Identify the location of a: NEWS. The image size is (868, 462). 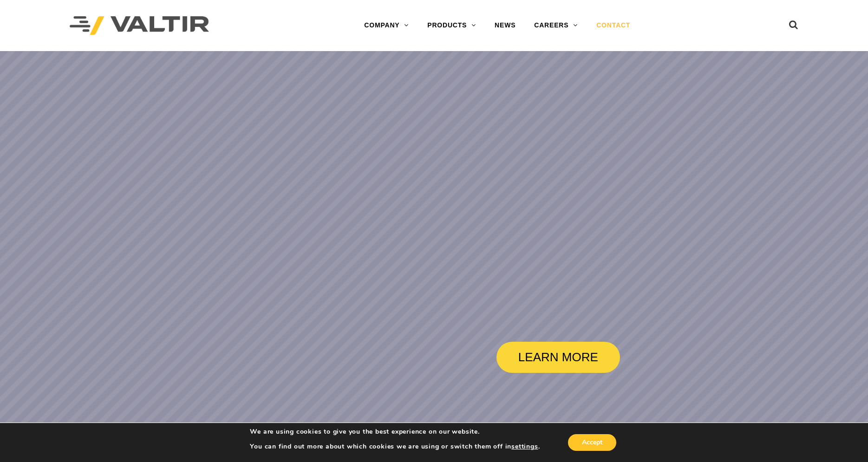
(505, 25).